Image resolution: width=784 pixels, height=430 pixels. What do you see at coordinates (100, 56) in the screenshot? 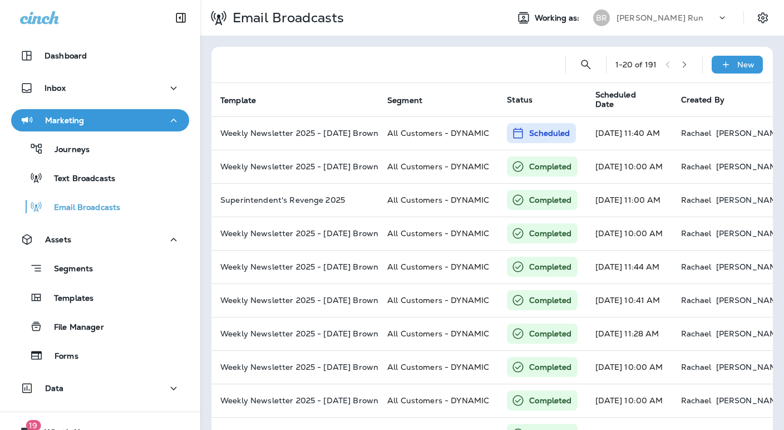
I see `button: Dashboard` at bounding box center [100, 56].